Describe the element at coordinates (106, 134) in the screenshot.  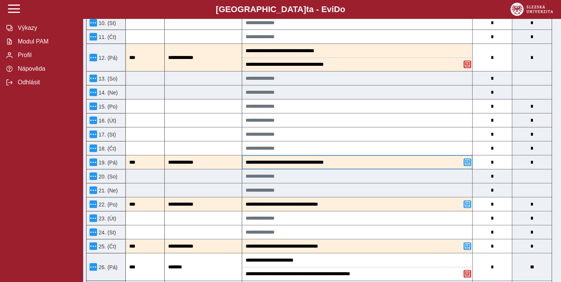
I see `span: 17. (St)` at that location.